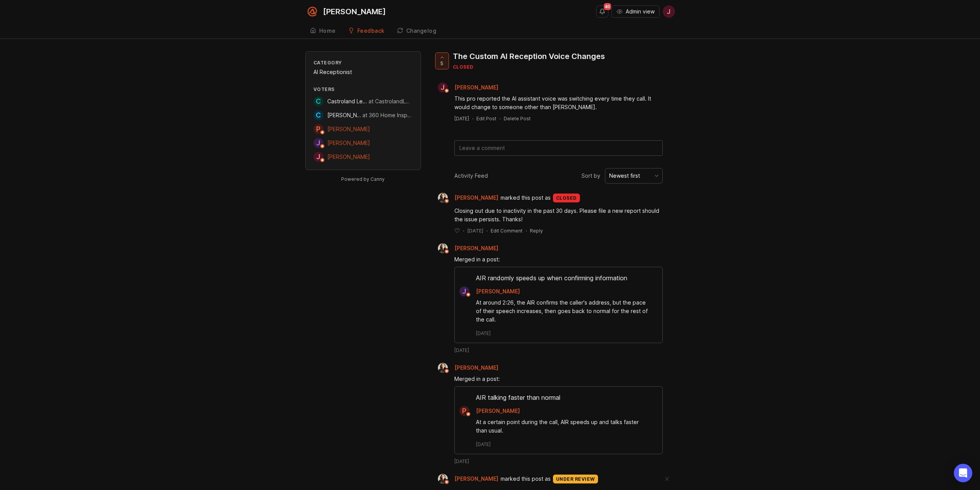 The image size is (980, 490). I want to click on div: Feedback, so click(371, 31).